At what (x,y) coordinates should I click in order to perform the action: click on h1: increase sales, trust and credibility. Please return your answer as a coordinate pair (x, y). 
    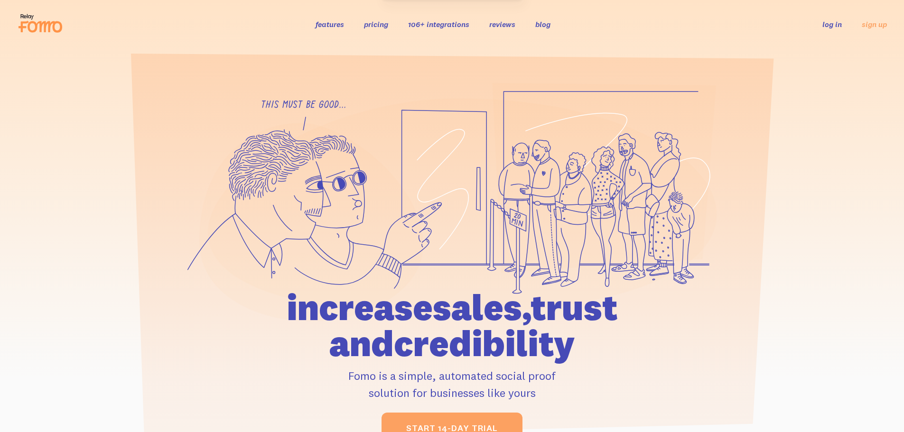
    Looking at the image, I should click on (452, 326).